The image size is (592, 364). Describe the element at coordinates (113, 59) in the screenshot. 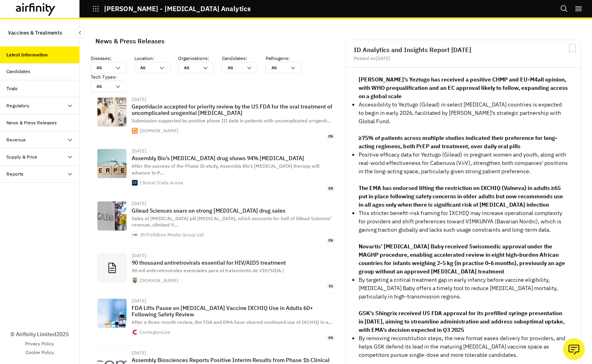

I see `p: Diseases :` at that location.